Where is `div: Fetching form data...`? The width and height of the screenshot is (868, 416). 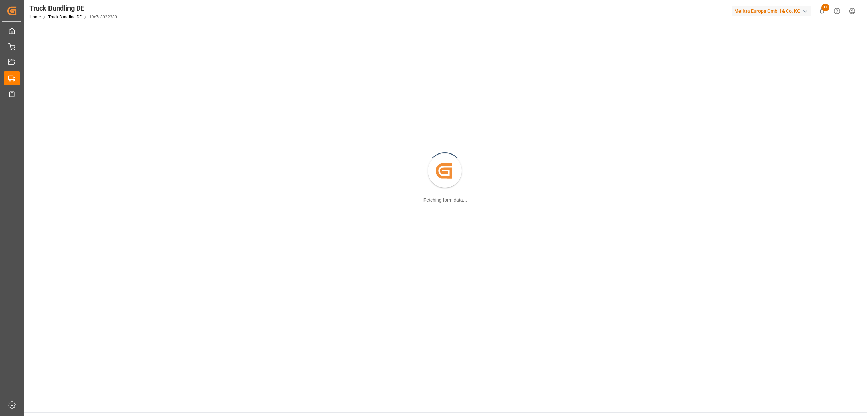
div: Fetching form data... is located at coordinates (446, 200).